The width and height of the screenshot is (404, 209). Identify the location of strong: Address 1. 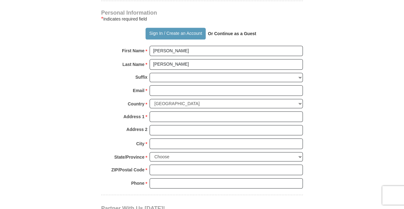
(134, 116).